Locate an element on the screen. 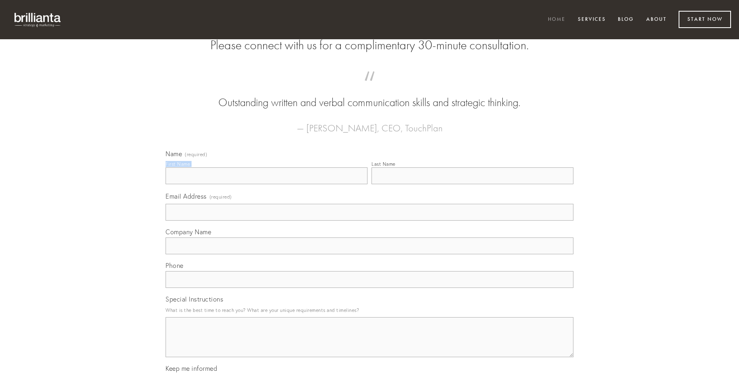 This screenshot has width=739, height=376. p: What is the best time to reach you? What are your unique requirements and timelines? is located at coordinates (370, 310).